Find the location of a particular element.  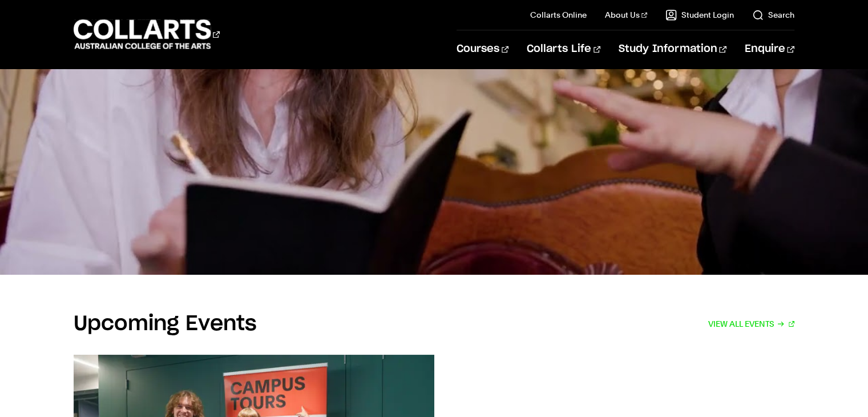

h2: Upcoming Events is located at coordinates (165, 323).